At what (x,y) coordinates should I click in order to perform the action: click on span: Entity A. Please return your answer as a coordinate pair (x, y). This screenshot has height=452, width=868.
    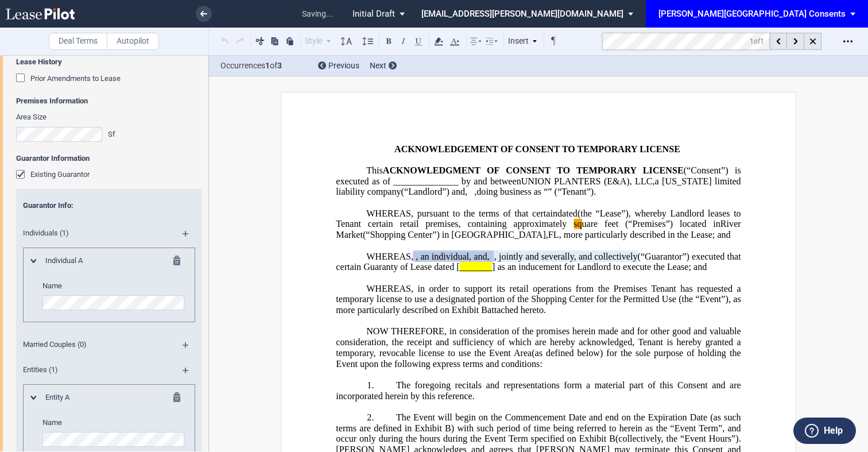
    Looking at the image, I should click on (95, 398).